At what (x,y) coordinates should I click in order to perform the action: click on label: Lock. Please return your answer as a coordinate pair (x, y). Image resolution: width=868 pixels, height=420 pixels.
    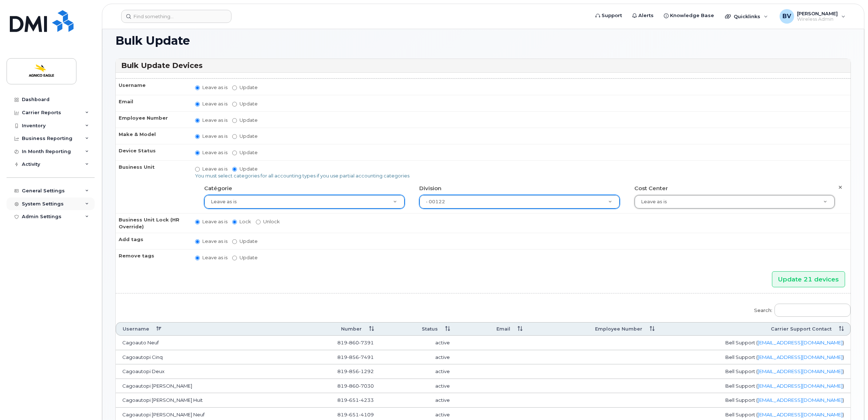
    Looking at the image, I should click on (242, 222).